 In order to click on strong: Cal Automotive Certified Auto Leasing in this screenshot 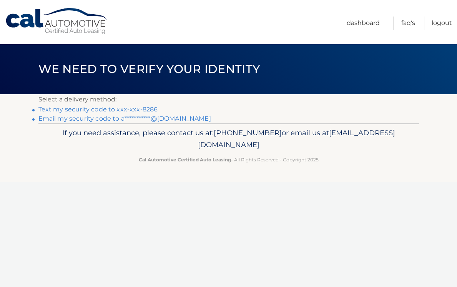, I will do `click(185, 160)`.